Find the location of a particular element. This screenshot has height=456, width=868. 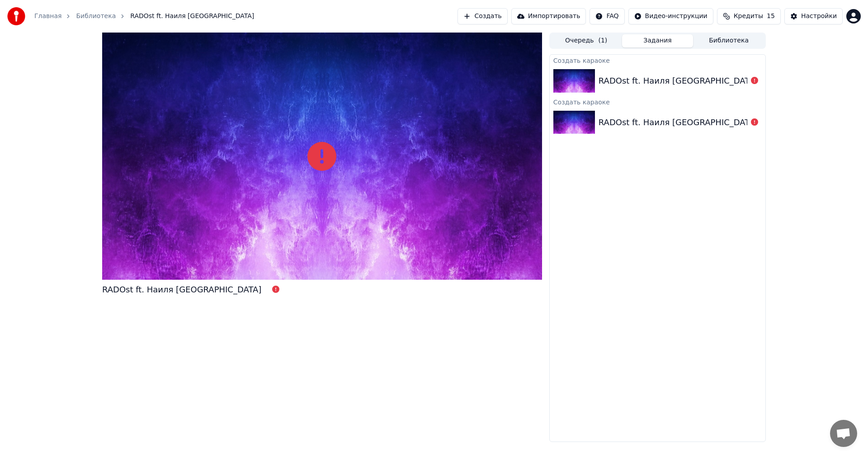

button: Импортировать is located at coordinates (548, 16).